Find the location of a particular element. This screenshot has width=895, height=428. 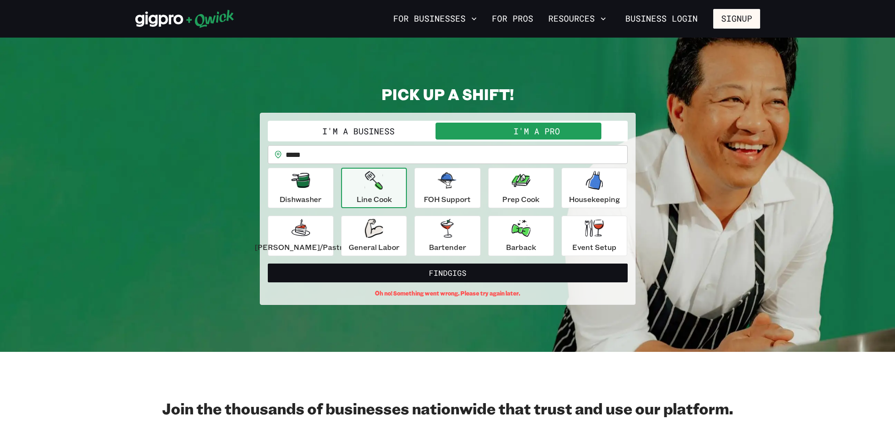

a: For Pros is located at coordinates (513, 19).